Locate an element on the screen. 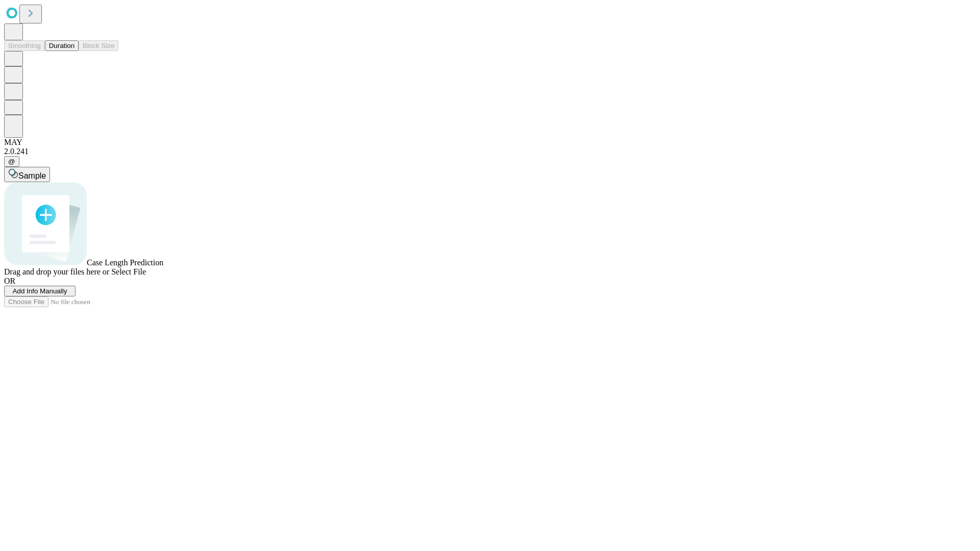  span: OR is located at coordinates (9, 281).